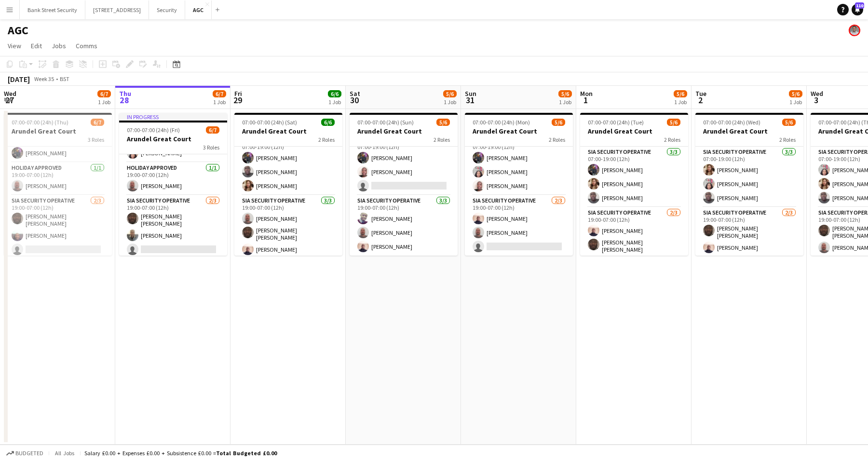  Describe the element at coordinates (749, 184) in the screenshot. I see `app-job-card: 07:00-07:00 (24h) (Wed)5/6Arundel Great Court2 RolesSIA Security Operative3/307:00-19:00 (12h)[PE...` at that location.